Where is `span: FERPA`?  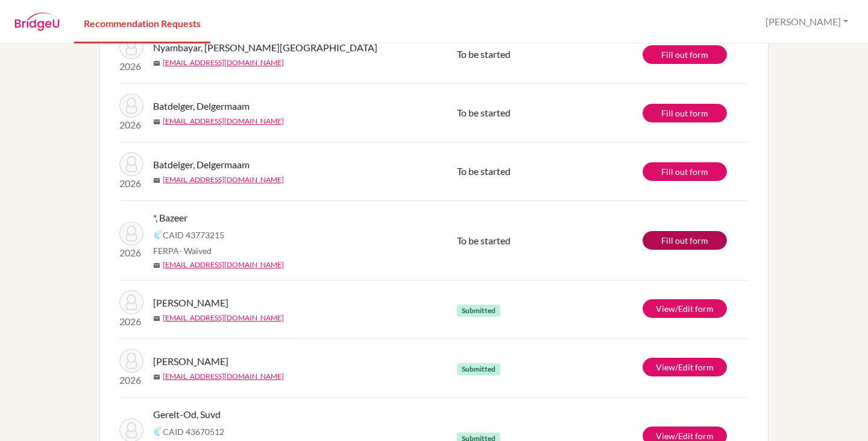
span: FERPA is located at coordinates (182, 251).